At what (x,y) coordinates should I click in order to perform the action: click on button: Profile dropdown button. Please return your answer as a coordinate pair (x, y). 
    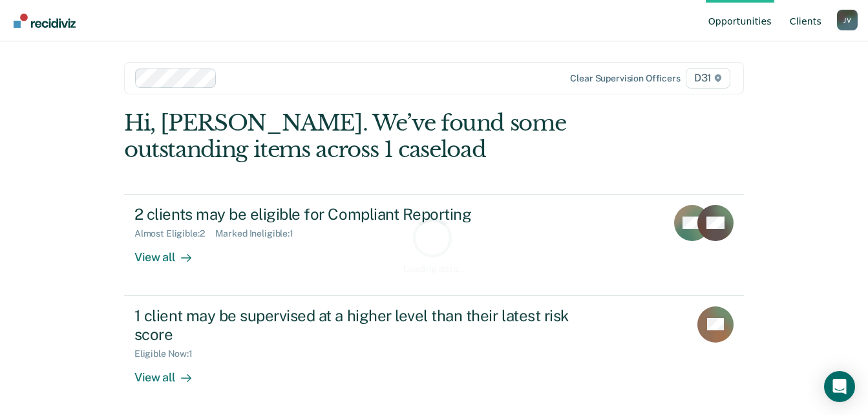
    Looking at the image, I should click on (847, 20).